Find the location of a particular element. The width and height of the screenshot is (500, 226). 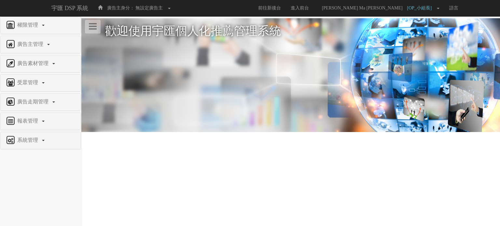

span: [OP_小組長] is located at coordinates (421, 8).